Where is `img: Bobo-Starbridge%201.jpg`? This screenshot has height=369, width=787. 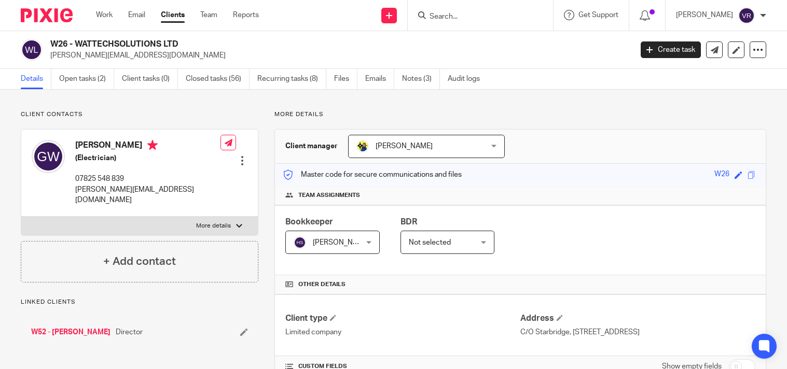
img: Bobo-Starbridge%201.jpg is located at coordinates (362, 146).